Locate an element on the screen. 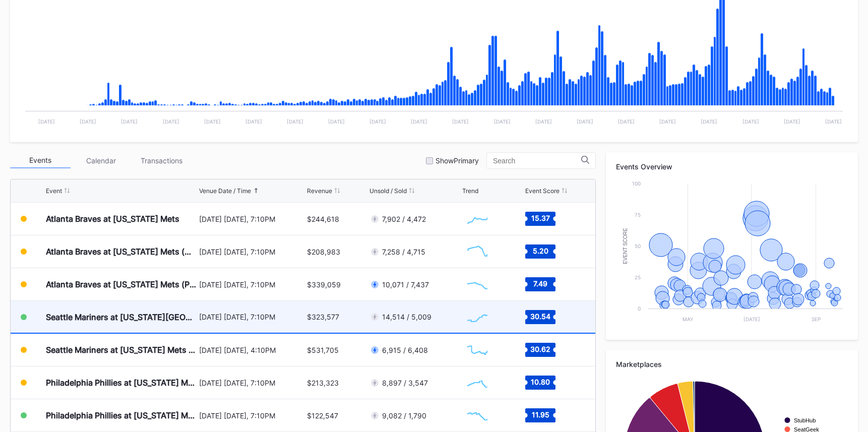  div: Venue Date / Time is located at coordinates (225, 191).